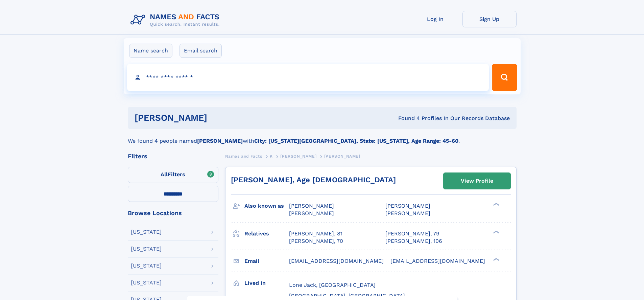 The height and width of the screenshot is (300, 644). I want to click on h3: Relatives, so click(267, 234).